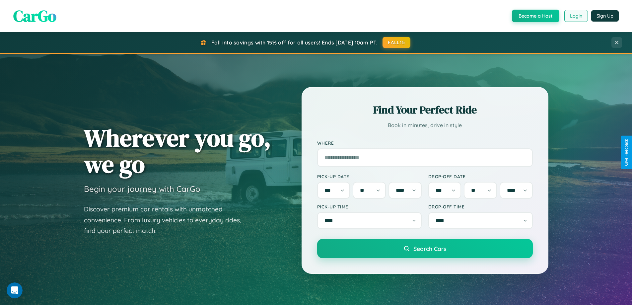  What do you see at coordinates (425, 125) in the screenshot?
I see `p: Book in minutes, drive in style` at bounding box center [425, 125].